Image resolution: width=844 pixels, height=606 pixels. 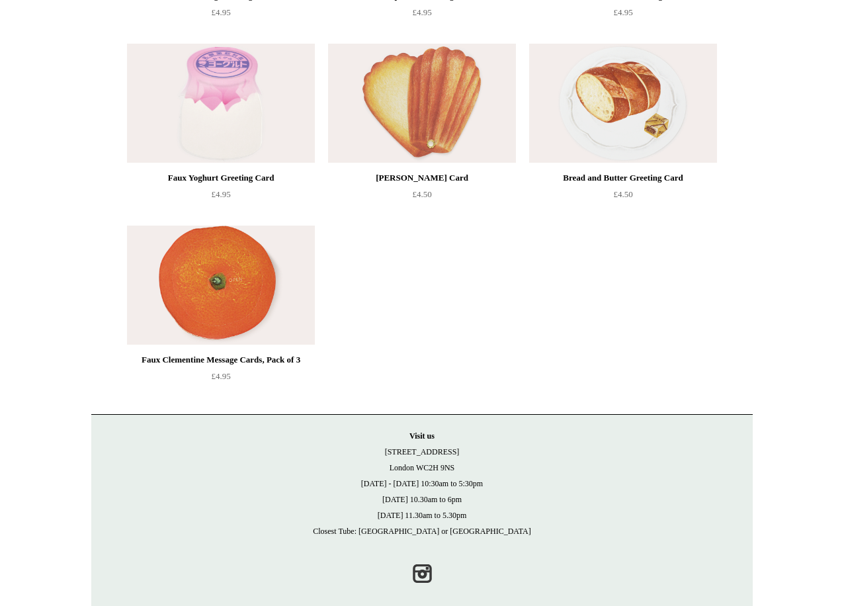 I want to click on a: Instagram, so click(x=422, y=574).